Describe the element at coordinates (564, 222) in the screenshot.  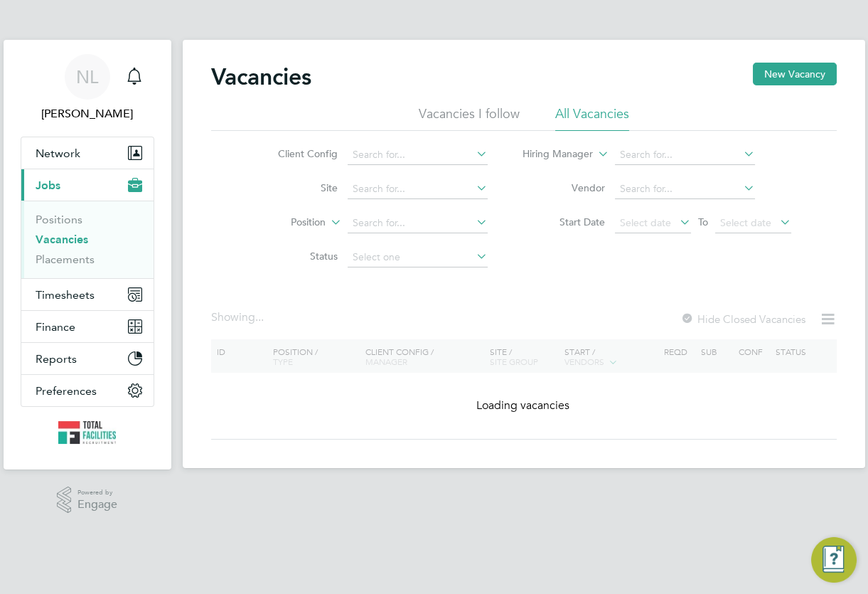
I see `label: Start Date` at that location.